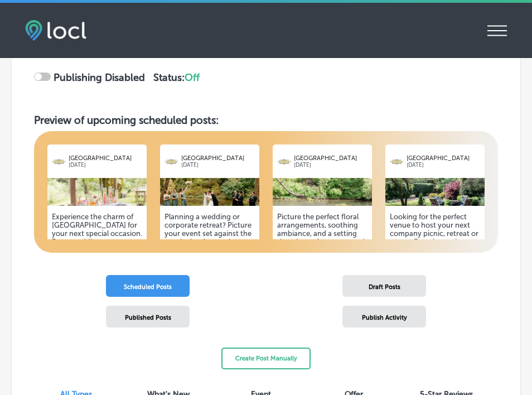 The image size is (532, 395). What do you see at coordinates (435, 275) in the screenshot?
I see `h5: Looking for the perfect venue to host your next company picnic, retreat or event? Experience the ...` at bounding box center [435, 275].